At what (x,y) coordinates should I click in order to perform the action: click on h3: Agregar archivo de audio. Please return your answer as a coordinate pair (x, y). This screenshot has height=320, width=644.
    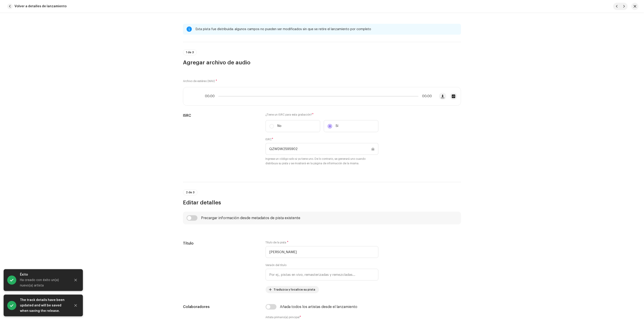
    Looking at the image, I should click on (322, 62).